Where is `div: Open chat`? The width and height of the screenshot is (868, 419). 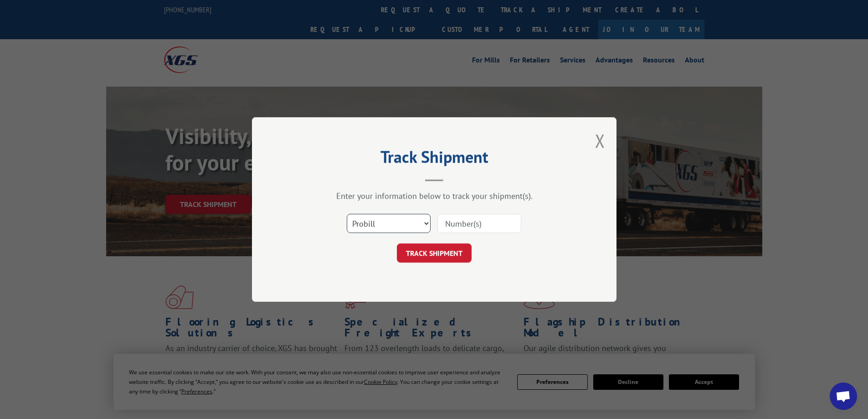 div: Open chat is located at coordinates (844, 396).